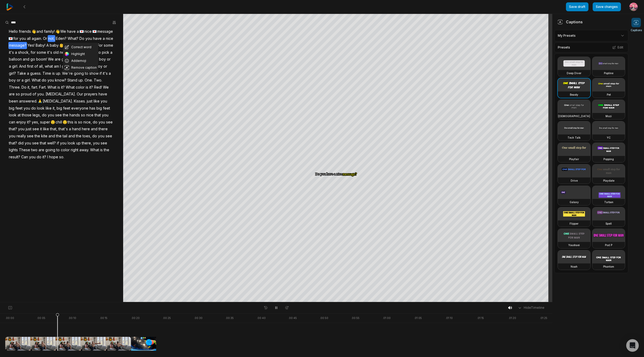 This screenshot has height=357, width=644. I want to click on div: Captions, so click(570, 22).